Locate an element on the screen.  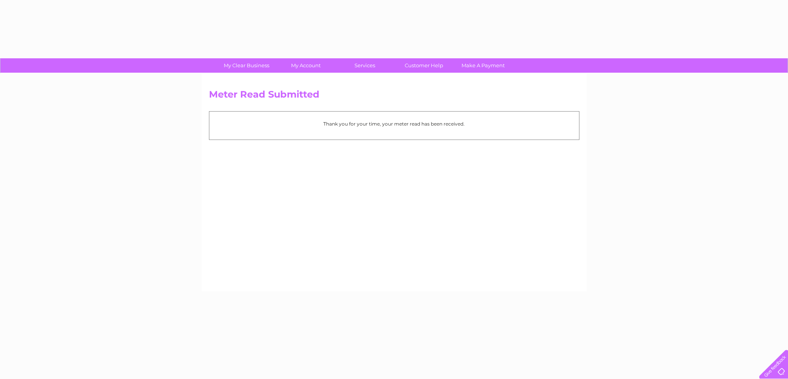
a: Services is located at coordinates (365, 65).